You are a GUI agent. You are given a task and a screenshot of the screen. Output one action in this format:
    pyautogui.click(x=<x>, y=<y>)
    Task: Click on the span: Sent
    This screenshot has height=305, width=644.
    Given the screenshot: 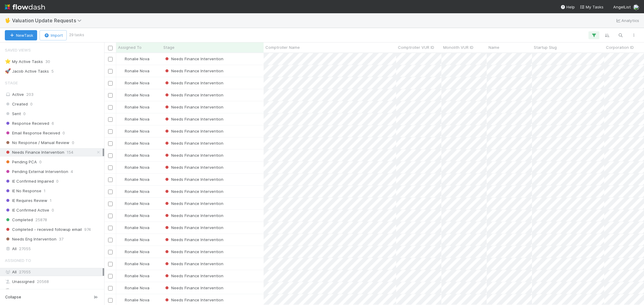 What is the action you would take?
    pyautogui.click(x=13, y=114)
    